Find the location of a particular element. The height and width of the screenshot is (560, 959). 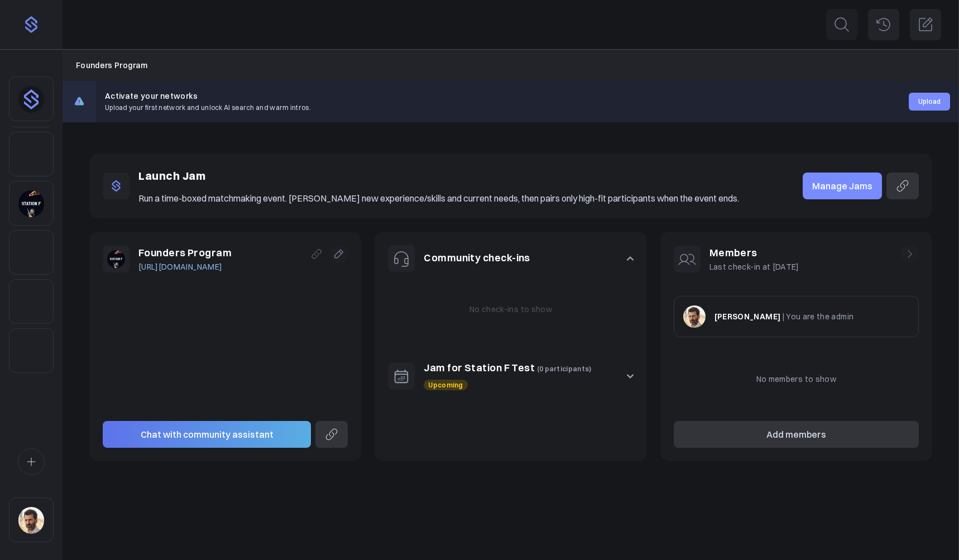

img: skpjks9cul1iqpbcjl4313d98ve6 is located at coordinates (31, 253).